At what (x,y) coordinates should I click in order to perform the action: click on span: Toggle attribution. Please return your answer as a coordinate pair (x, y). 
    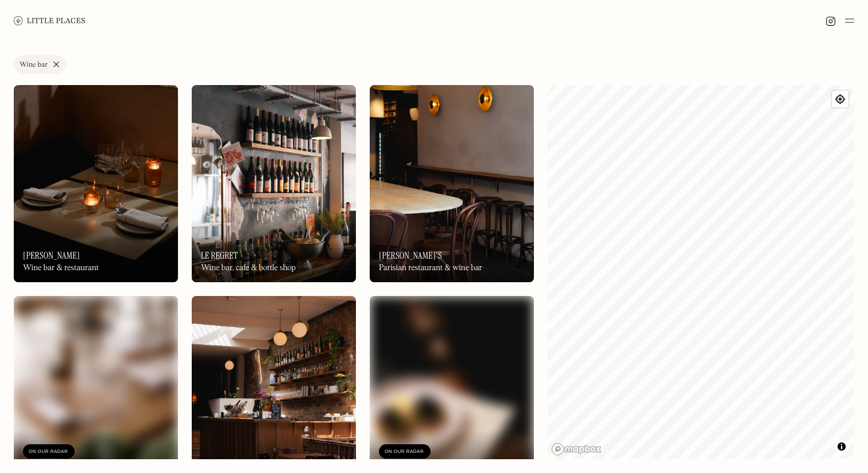
    Looking at the image, I should click on (841, 446).